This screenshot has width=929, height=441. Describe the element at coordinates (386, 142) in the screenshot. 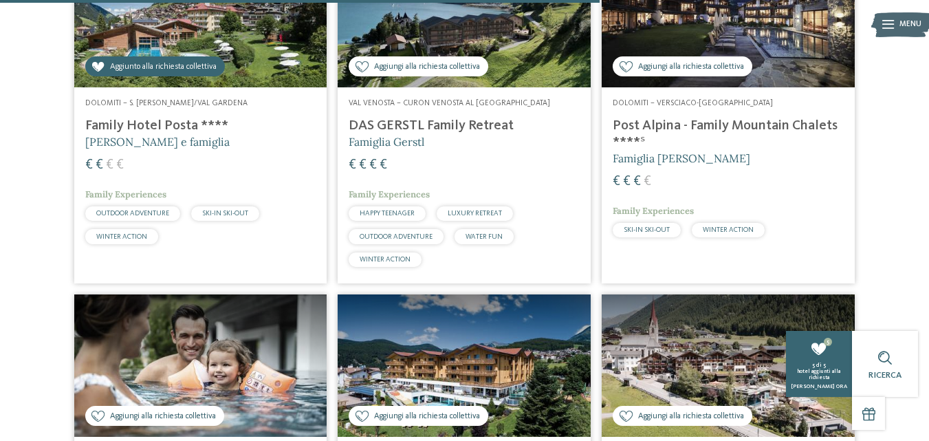

I see `span: Famiglia Gerstl` at that location.